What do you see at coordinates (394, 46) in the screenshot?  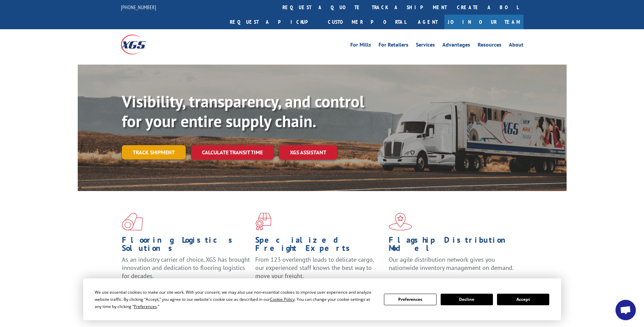 I see `a: For Retailers` at bounding box center [394, 46].